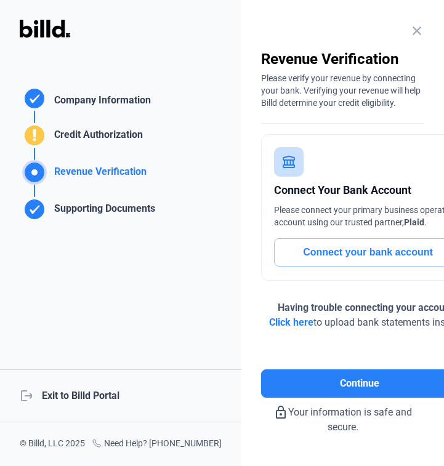 Image resolution: width=444 pixels, height=466 pixels. I want to click on mat-icon: close, so click(417, 31).